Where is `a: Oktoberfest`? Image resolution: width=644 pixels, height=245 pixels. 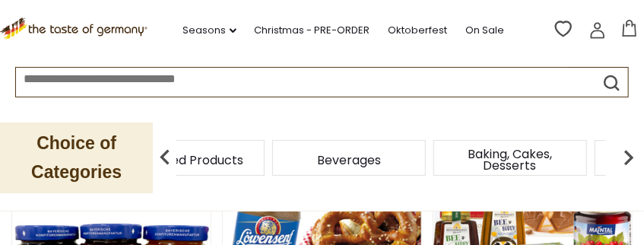 a: Oktoberfest is located at coordinates (418, 30).